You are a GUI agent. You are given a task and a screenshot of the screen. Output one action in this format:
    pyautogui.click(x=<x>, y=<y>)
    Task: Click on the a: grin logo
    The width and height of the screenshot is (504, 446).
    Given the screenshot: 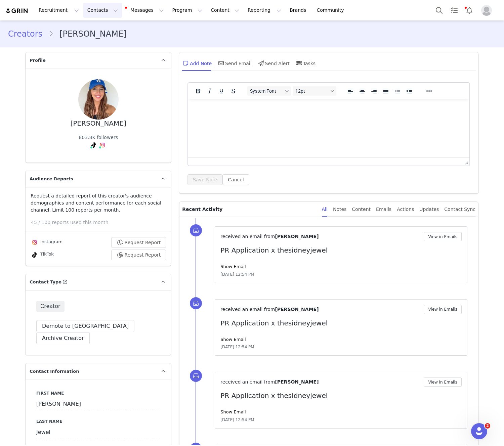 What is the action you would take?
    pyautogui.click(x=17, y=11)
    